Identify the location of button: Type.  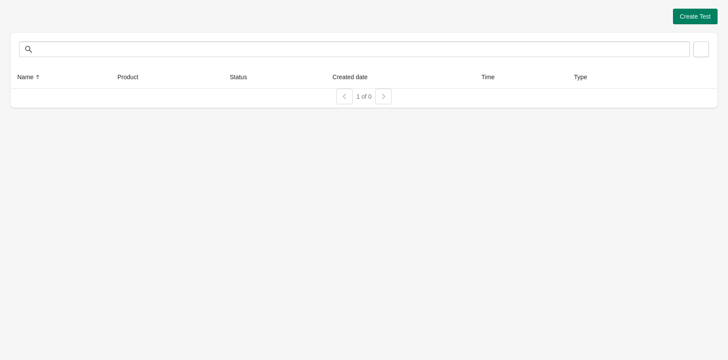
(585, 77).